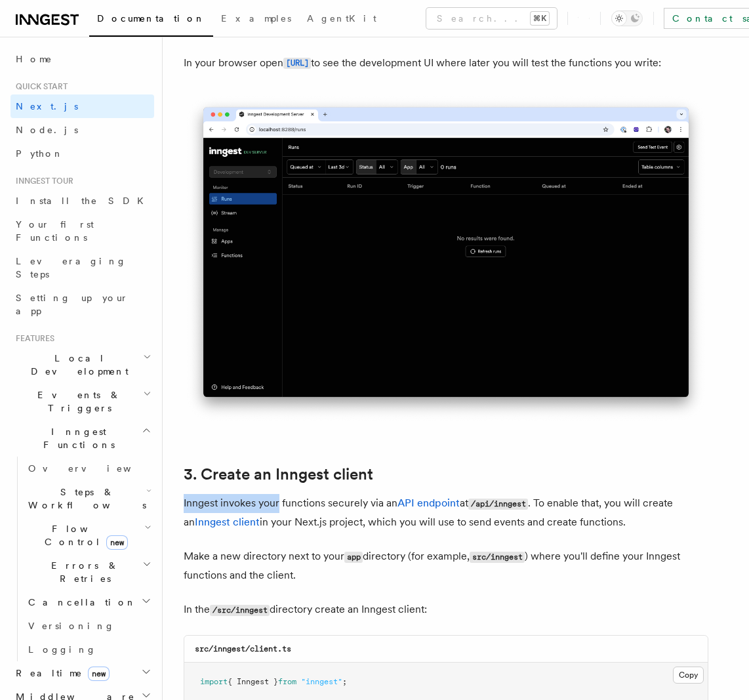 The width and height of the screenshot is (749, 700). What do you see at coordinates (240, 610) in the screenshot?
I see `code: /src/inngest` at bounding box center [240, 610].